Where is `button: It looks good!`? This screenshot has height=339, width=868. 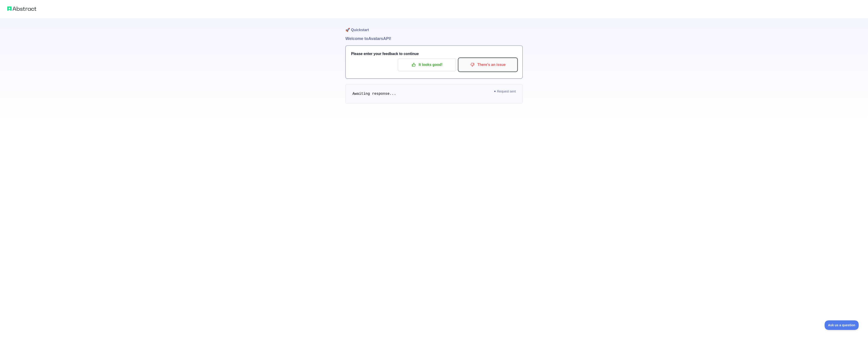 button: It looks good! is located at coordinates (427, 65).